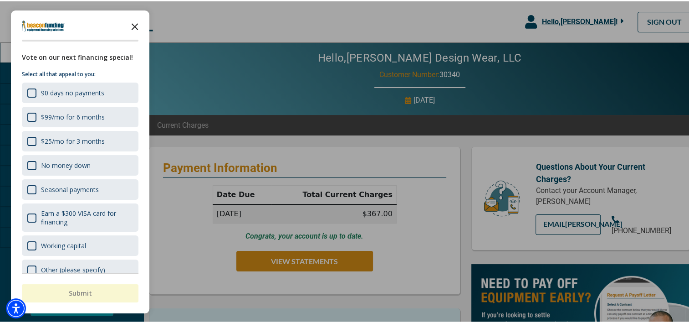 The image size is (689, 323). What do you see at coordinates (43, 25) in the screenshot?
I see `img: Company logo` at bounding box center [43, 25].